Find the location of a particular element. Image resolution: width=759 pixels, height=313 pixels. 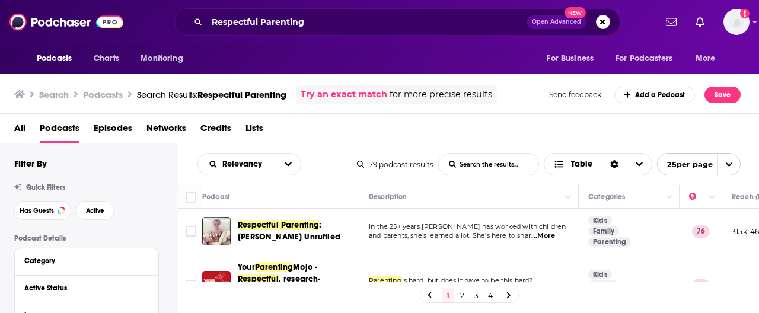

p: Podcast Details is located at coordinates (87, 238).